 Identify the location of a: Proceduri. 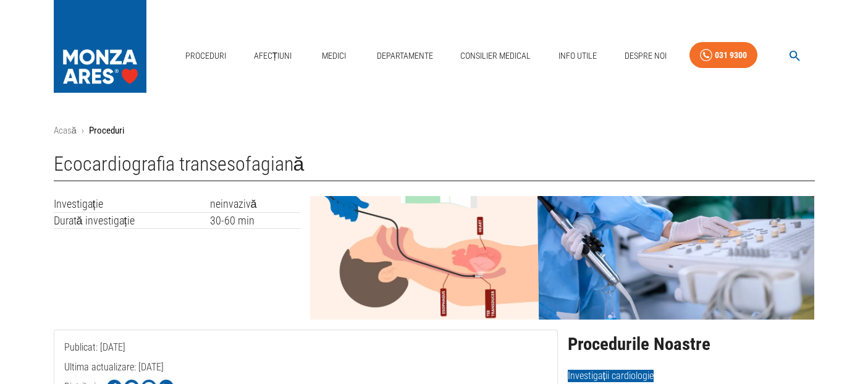
(206, 55).